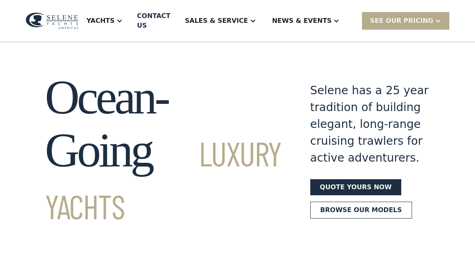 This screenshot has width=475, height=253. What do you see at coordinates (163, 150) in the screenshot?
I see `h1: Ocean-Going` at bounding box center [163, 150].